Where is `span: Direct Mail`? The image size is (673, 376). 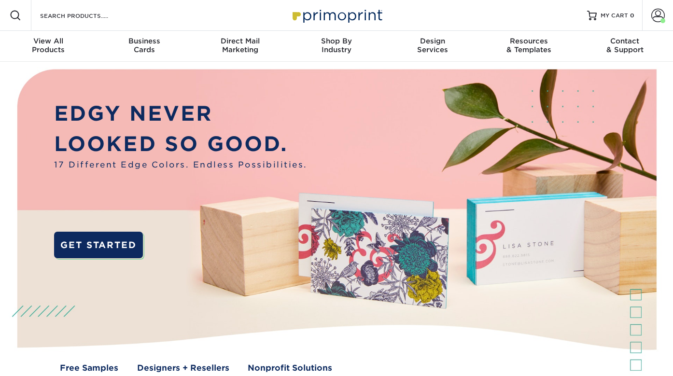 span: Direct Mail is located at coordinates (240, 41).